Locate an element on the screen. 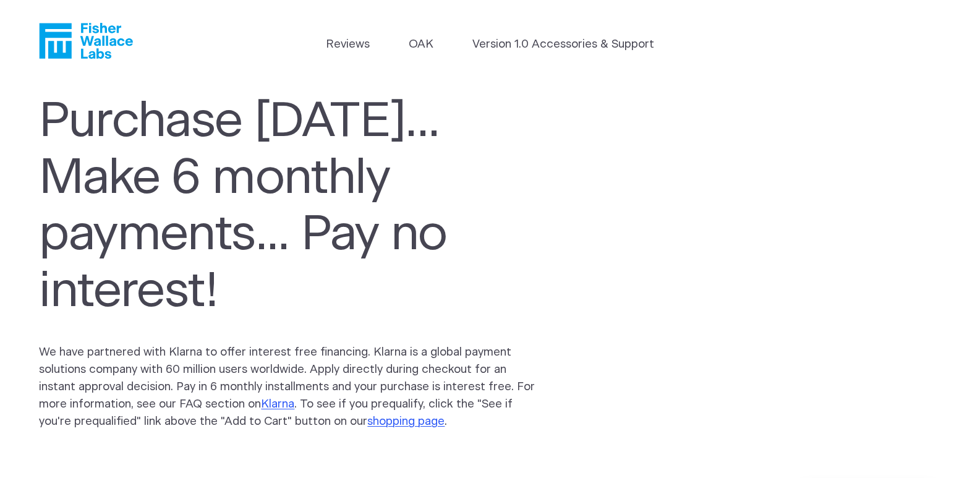 Image resolution: width=980 pixels, height=478 pixels. a: shopping page is located at coordinates (406, 421).